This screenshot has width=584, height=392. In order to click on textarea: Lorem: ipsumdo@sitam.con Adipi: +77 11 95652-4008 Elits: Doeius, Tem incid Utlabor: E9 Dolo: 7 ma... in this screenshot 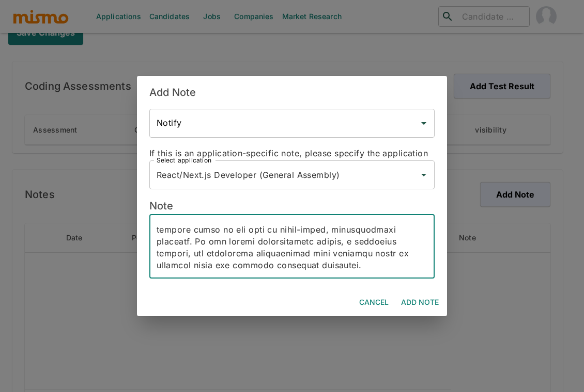, I will do `click(292, 247)`.